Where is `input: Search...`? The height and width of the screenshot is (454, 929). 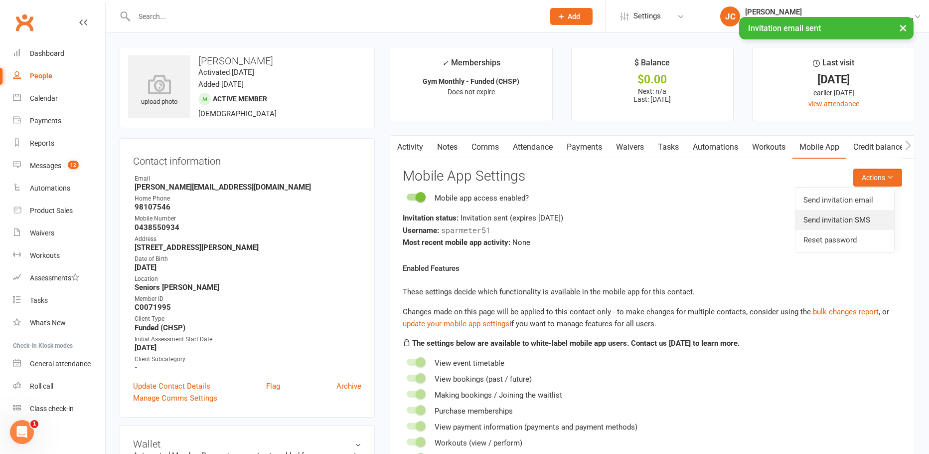 input: Search... is located at coordinates (334, 16).